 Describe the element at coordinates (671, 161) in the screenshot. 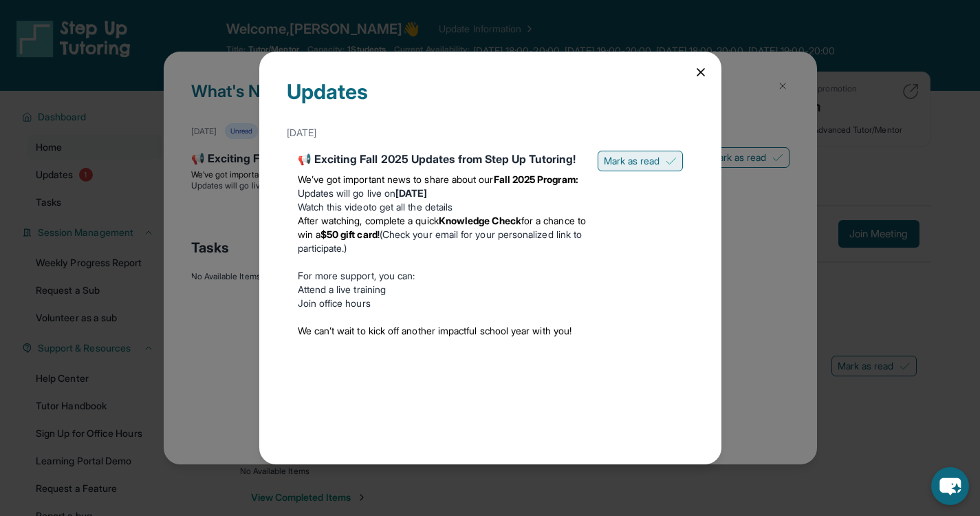

I see `img: Mark as read` at that location.